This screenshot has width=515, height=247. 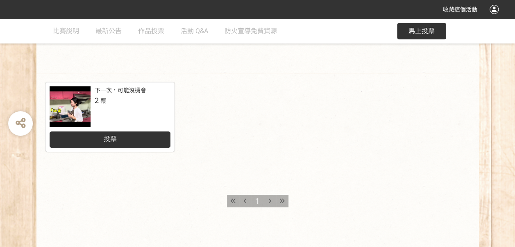 What do you see at coordinates (120, 90) in the screenshot?
I see `div: 下一次，可能沒機會` at bounding box center [120, 90].